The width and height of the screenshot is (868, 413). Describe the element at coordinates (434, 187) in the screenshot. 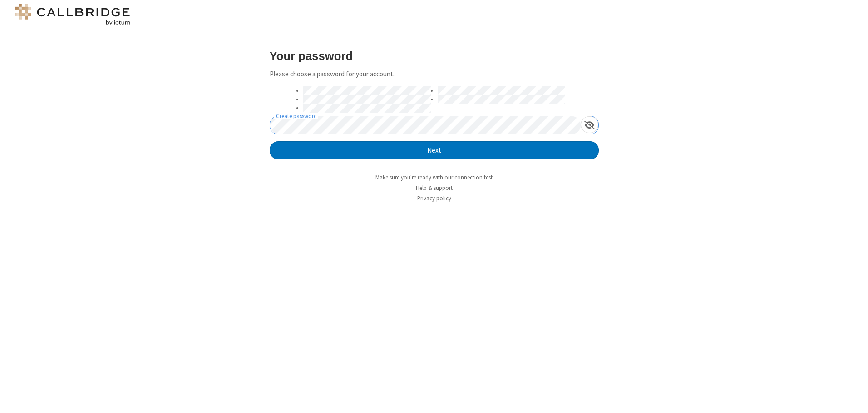

I see `a: Help & support` at that location.